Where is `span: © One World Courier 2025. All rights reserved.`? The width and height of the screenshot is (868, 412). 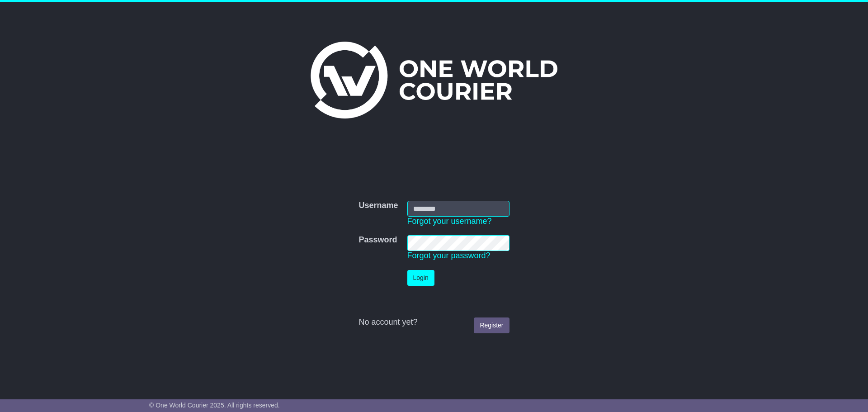
span: © One World Courier 2025. All rights reserved. is located at coordinates (214, 405).